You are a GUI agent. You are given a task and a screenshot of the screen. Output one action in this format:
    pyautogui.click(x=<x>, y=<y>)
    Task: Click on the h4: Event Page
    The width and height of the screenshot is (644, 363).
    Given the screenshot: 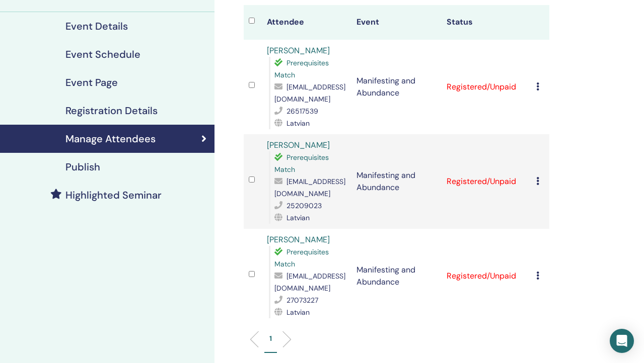 What is the action you would take?
    pyautogui.click(x=92, y=82)
    